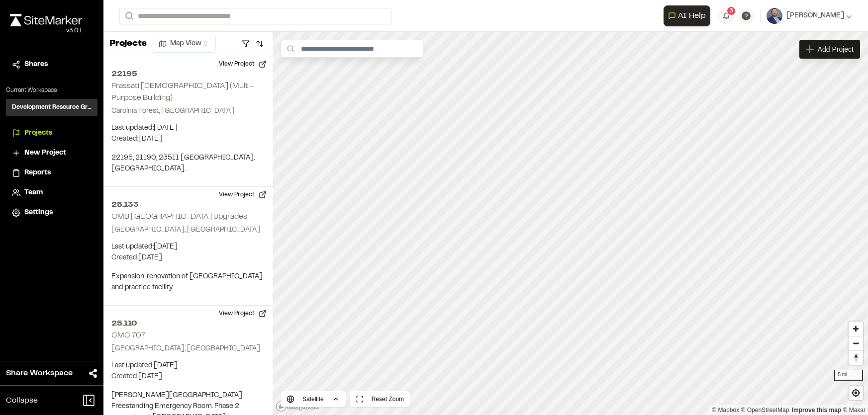  Describe the element at coordinates (52, 90) in the screenshot. I see `p: Current Workspace` at that location.